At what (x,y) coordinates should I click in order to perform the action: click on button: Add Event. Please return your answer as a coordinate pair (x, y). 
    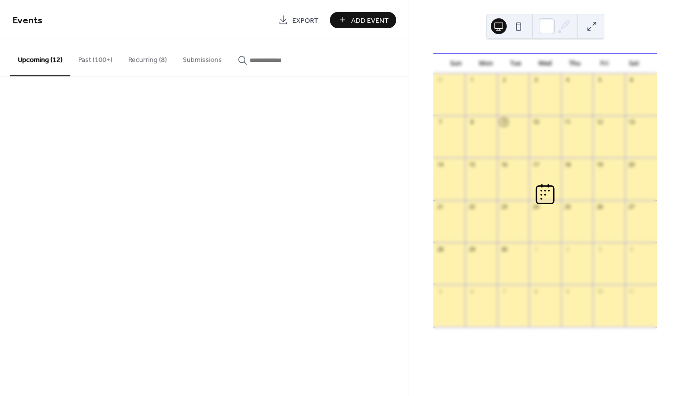
    Looking at the image, I should click on (363, 20).